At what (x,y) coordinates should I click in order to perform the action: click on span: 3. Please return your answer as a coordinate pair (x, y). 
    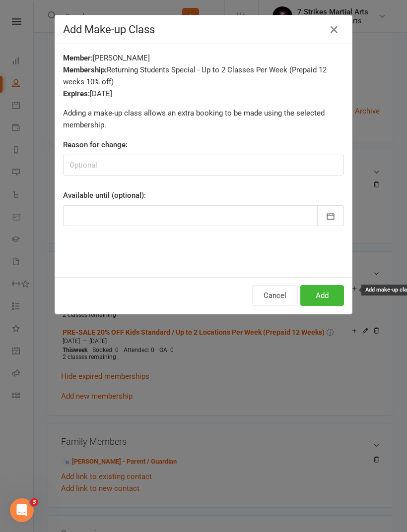
    Looking at the image, I should click on (34, 503).